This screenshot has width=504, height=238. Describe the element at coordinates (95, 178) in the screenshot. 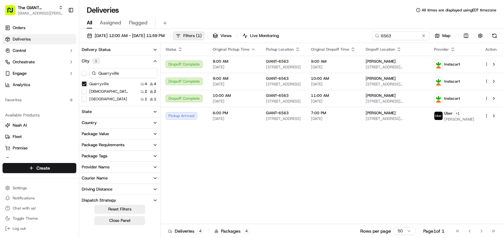

I see `div: Courier Name` at that location.